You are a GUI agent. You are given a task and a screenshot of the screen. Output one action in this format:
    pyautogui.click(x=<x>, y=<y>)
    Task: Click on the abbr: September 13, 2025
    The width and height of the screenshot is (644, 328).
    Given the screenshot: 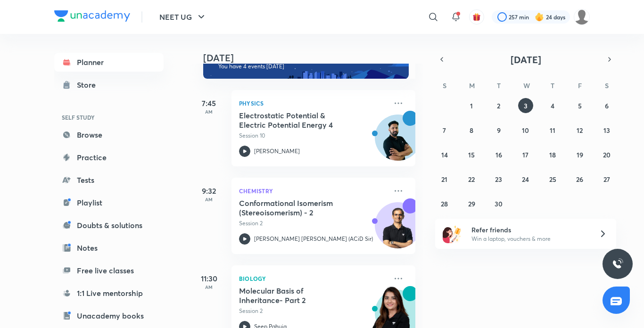 What is the action you would take?
    pyautogui.click(x=607, y=130)
    